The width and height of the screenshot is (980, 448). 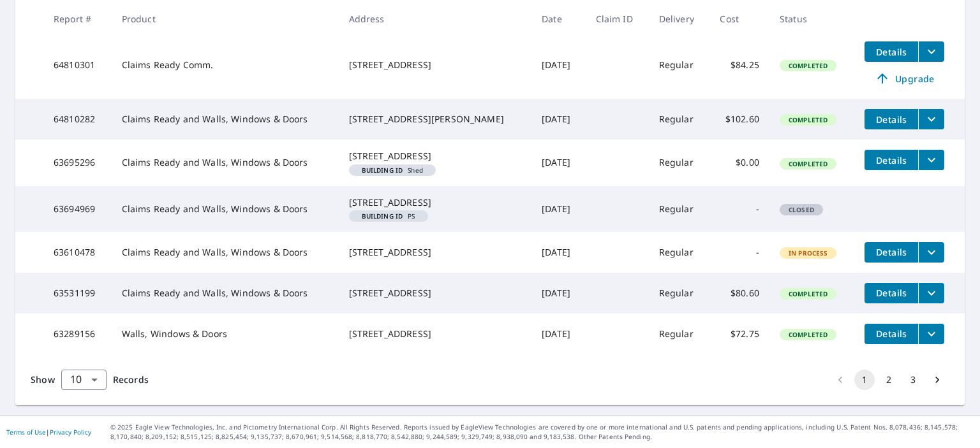 What do you see at coordinates (77, 119) in the screenshot?
I see `td: 64810282` at bounding box center [77, 119].